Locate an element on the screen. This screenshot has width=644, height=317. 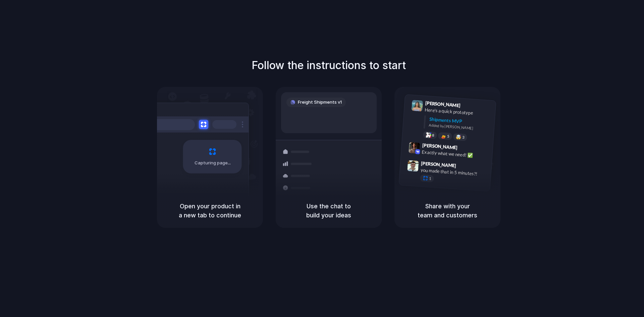
div: you made that in 5 minutes?! is located at coordinates (454, 172).